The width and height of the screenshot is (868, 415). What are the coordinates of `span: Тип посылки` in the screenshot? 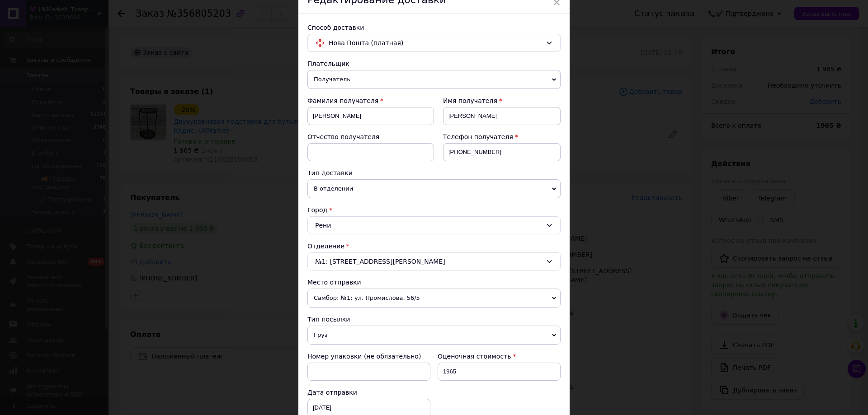 It's located at (328, 320).